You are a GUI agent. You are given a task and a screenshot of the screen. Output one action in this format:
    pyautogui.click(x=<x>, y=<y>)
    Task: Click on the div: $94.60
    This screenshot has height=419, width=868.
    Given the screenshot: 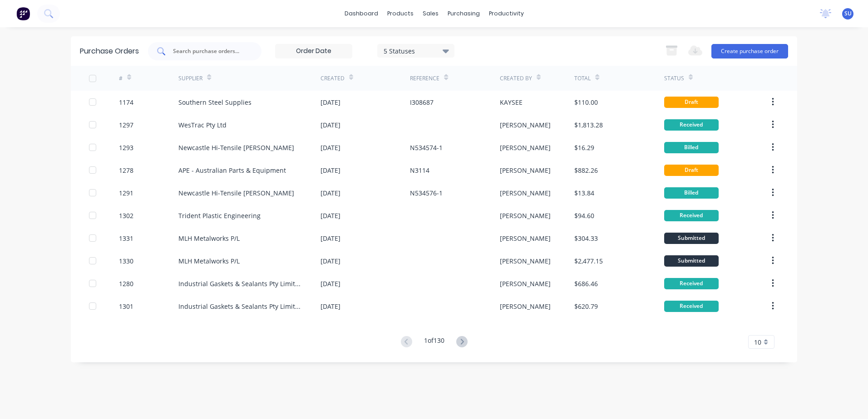 What is the action you would take?
    pyautogui.click(x=584, y=216)
    